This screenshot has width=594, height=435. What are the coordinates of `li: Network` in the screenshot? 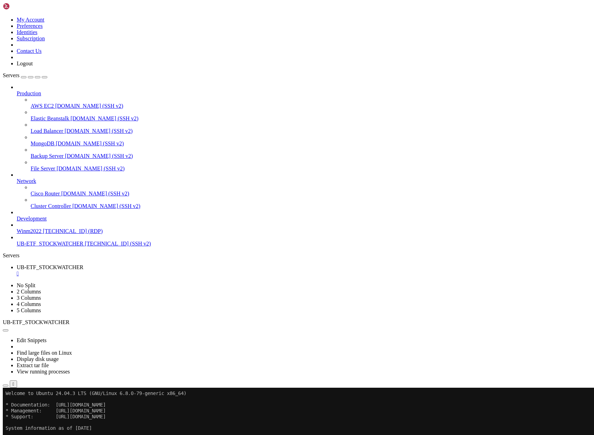 It's located at (304, 191).